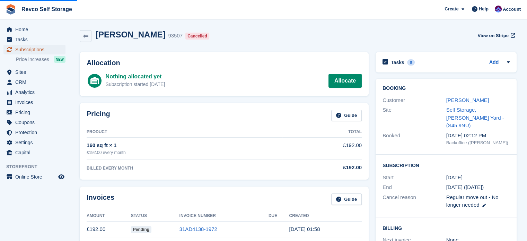  I want to click on span: Help, so click(484, 9).